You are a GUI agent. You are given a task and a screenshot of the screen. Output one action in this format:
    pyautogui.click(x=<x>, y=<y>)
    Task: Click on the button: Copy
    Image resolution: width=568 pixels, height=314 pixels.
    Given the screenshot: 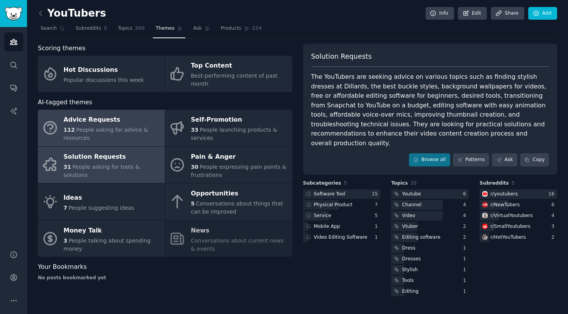 What is the action you would take?
    pyautogui.click(x=535, y=160)
    